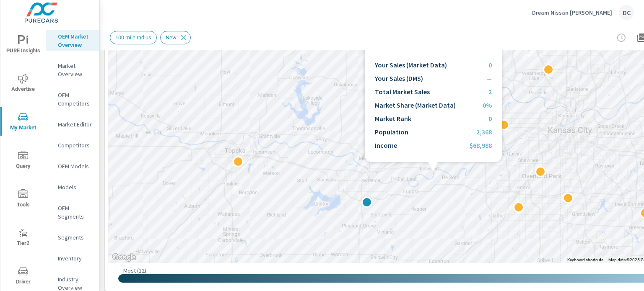  Describe the element at coordinates (73, 41) in the screenshot. I see `div: OEM Market Overview` at that location.